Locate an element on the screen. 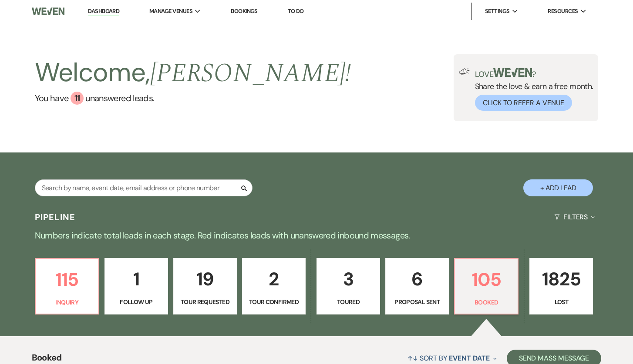  span: Settings is located at coordinates (497, 11).